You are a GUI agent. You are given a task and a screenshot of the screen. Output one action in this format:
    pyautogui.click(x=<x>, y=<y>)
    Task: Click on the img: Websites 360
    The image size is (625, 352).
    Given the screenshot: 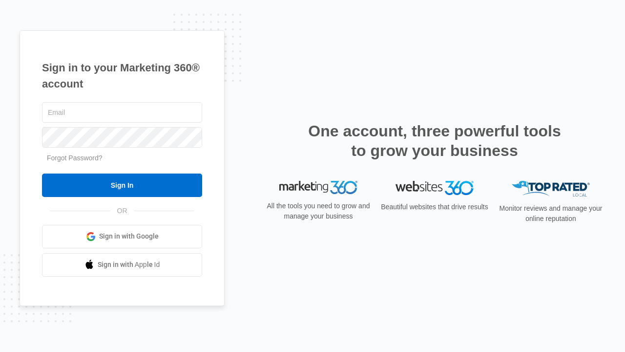 What is the action you would take?
    pyautogui.click(x=435, y=188)
    